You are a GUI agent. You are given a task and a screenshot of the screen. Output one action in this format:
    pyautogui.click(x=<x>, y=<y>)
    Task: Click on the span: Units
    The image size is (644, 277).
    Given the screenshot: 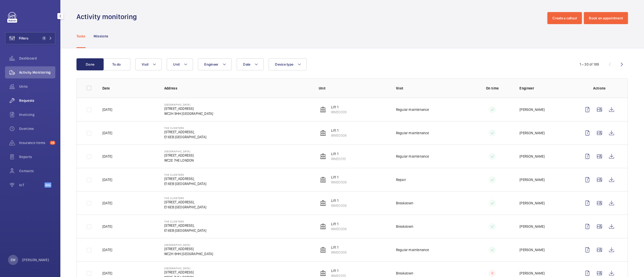 What is the action you would take?
    pyautogui.click(x=37, y=86)
    